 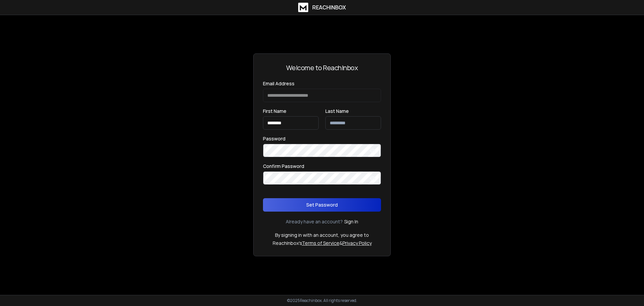 I want to click on label: Last Name, so click(x=337, y=111).